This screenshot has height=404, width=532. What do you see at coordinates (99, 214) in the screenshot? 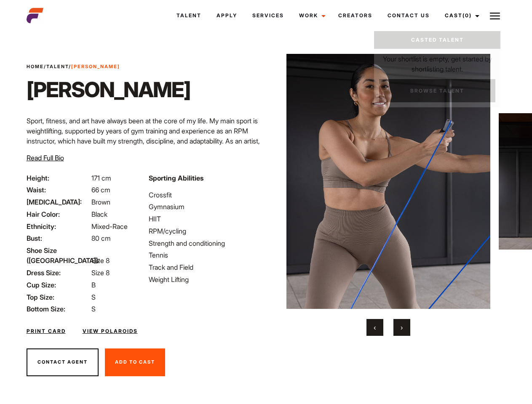
I see `span: Black` at bounding box center [99, 214].